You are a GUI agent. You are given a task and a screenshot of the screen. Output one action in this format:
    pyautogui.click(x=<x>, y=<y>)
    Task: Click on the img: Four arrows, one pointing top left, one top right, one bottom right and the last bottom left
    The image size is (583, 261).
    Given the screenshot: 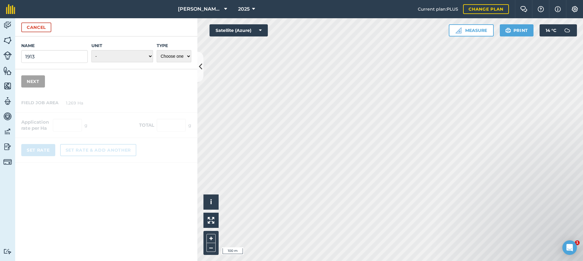 What is the action you would take?
    pyautogui.click(x=211, y=220)
    